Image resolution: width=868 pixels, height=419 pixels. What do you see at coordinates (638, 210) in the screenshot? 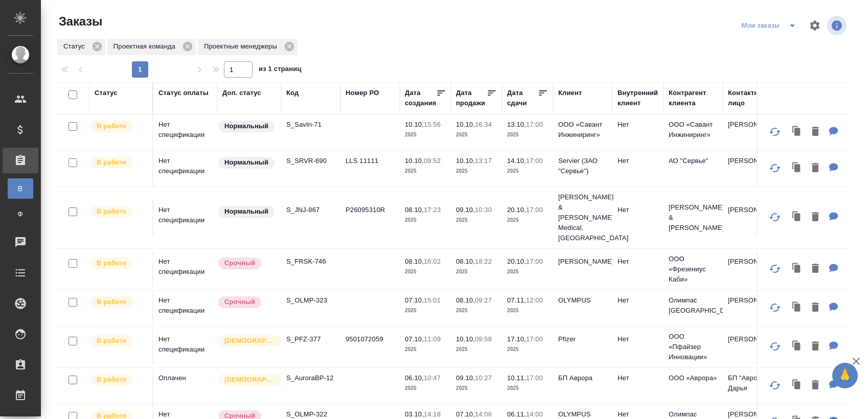
I see `p: Нет` at bounding box center [638, 210].